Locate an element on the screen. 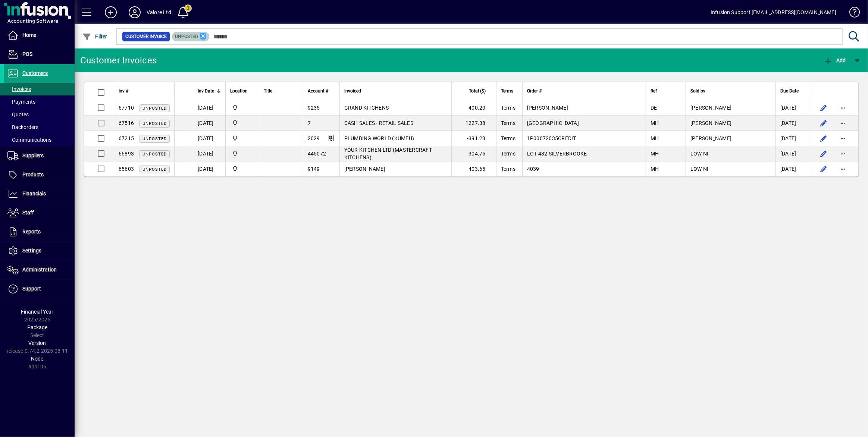 The width and height of the screenshot is (868, 437). span: Payments is located at coordinates (21, 102).